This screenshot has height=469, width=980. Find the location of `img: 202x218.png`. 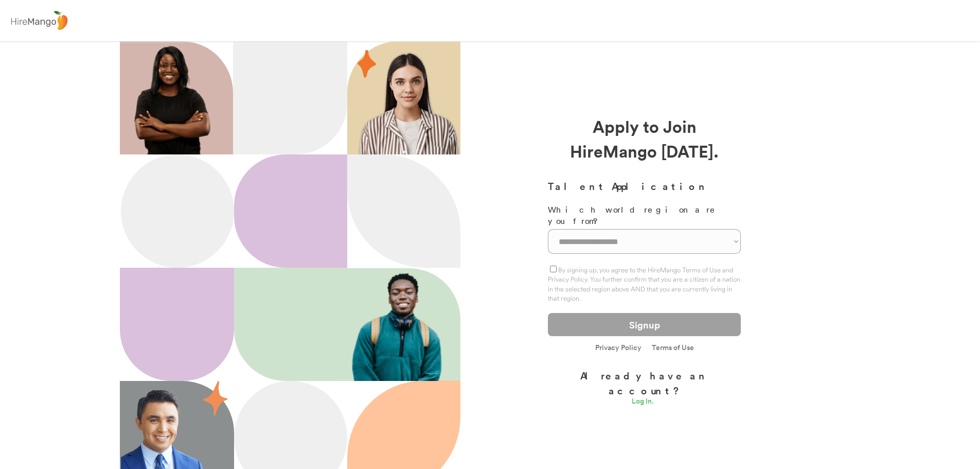

img: 202x218.png is located at coordinates (399, 324).